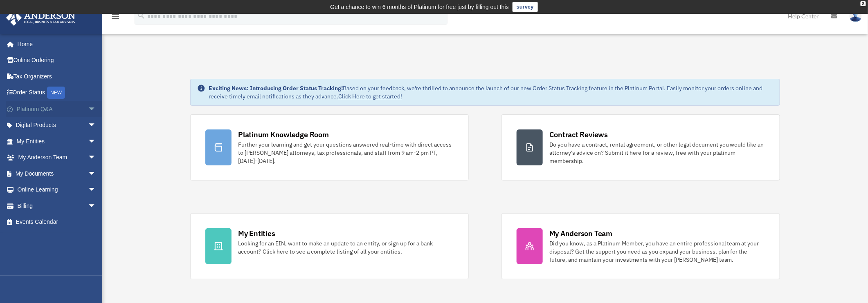 The image size is (868, 303). I want to click on div: My Entities, so click(256, 234).